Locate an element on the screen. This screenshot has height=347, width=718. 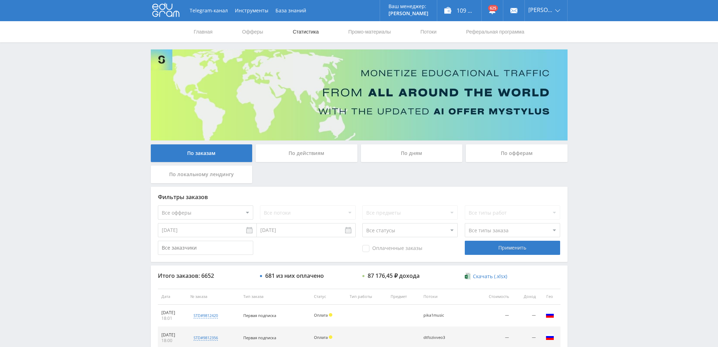
div: По локальному лендингу is located at coordinates (202, 174).